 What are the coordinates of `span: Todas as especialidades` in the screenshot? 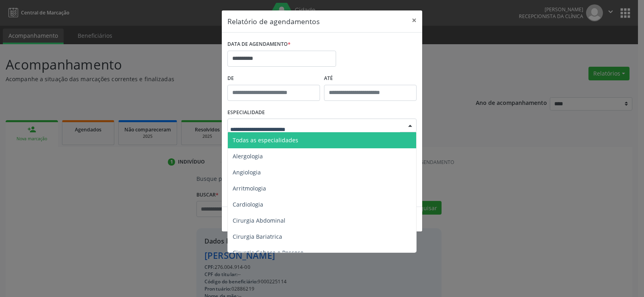 It's located at (266, 140).